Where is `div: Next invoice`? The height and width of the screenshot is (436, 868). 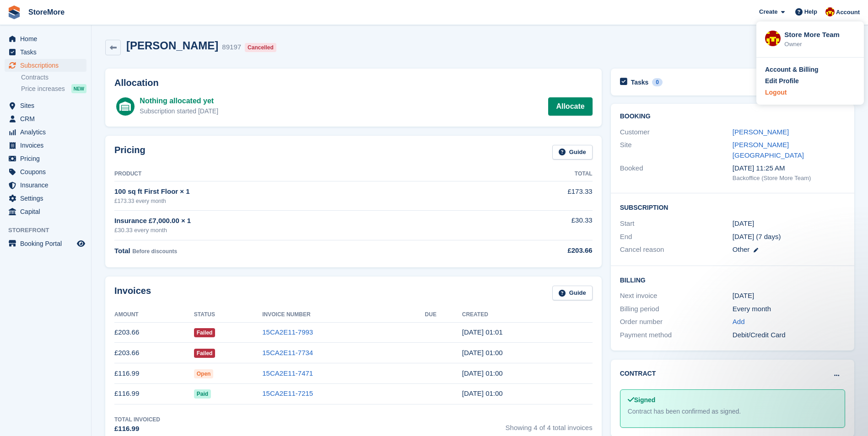 div: Next invoice is located at coordinates (676, 296).